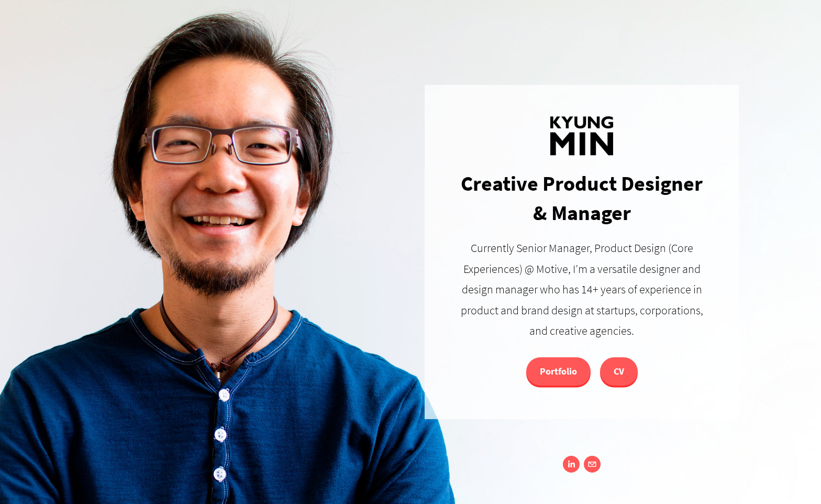 This screenshot has height=504, width=821. Describe the element at coordinates (582, 198) in the screenshot. I see `h1: Creative Product Designer & Manager` at that location.